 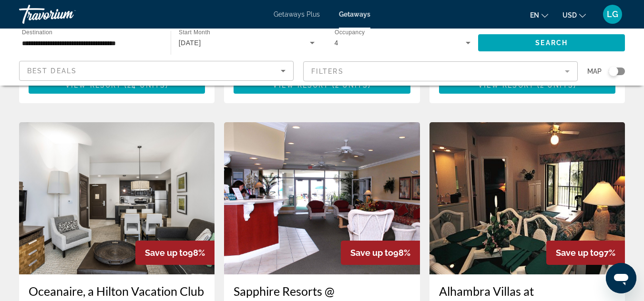 I want to click on a: Oceanaire, a Hilton Vacation Club, so click(x=117, y=292).